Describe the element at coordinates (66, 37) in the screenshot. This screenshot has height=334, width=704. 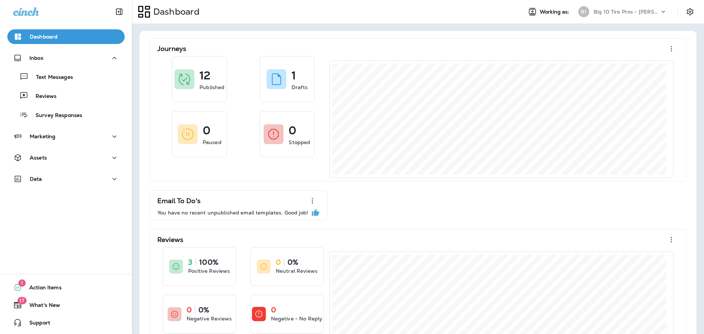
I see `button: Dashboard` at that location.